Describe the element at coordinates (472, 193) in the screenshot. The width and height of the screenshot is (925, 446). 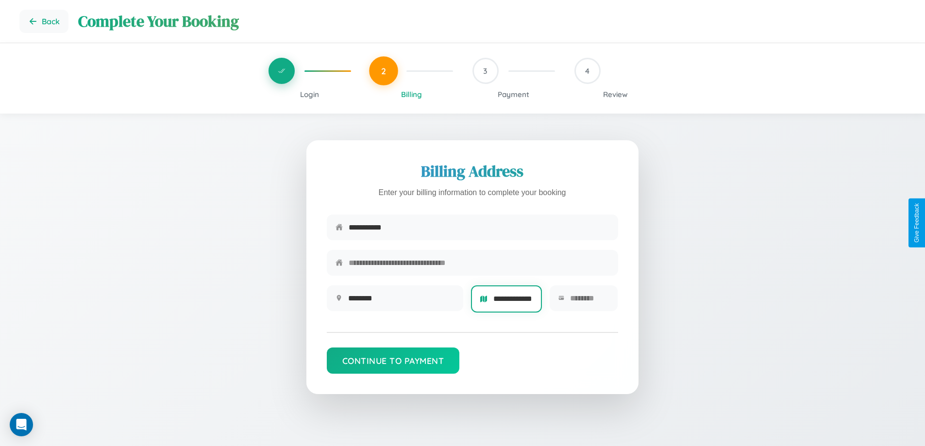
I see `p: Enter your billing information to complete your booking` at that location.